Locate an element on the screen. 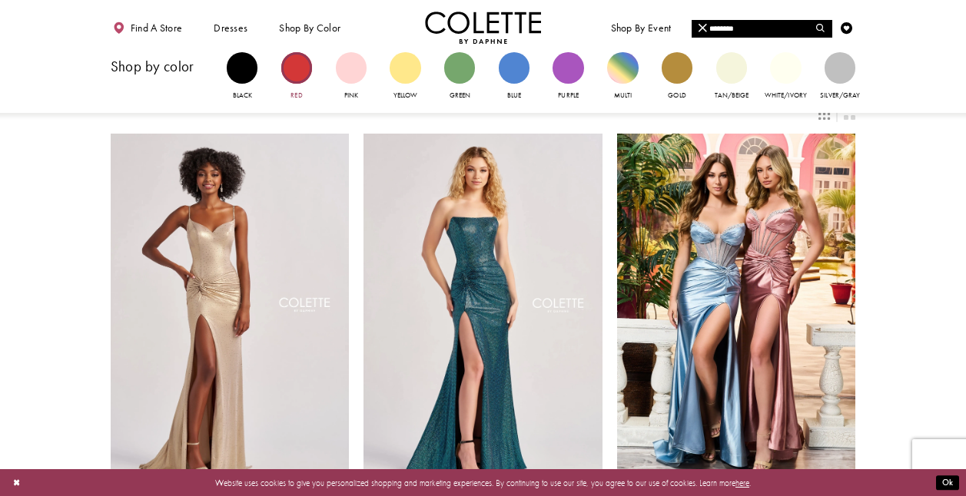 This screenshot has width=966, height=496. a: Black is located at coordinates (242, 77).